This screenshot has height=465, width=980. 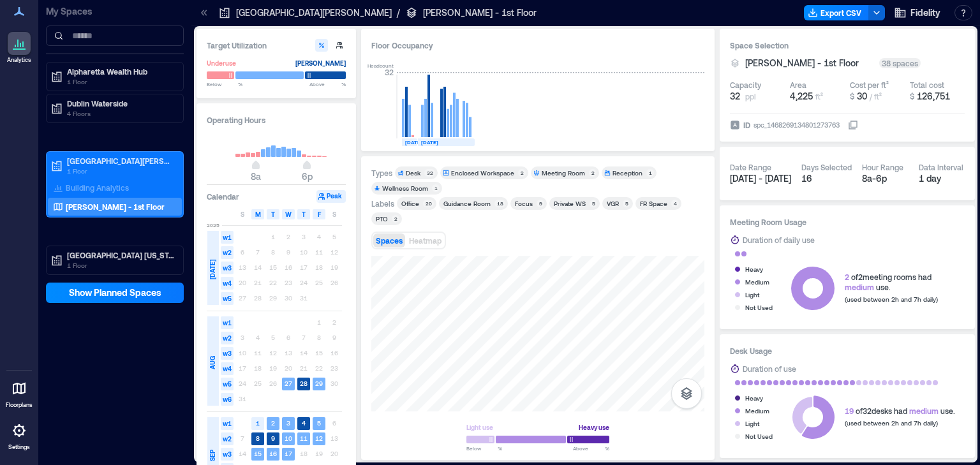 What do you see at coordinates (303, 383) in the screenshot?
I see `text: 28` at bounding box center [303, 383].